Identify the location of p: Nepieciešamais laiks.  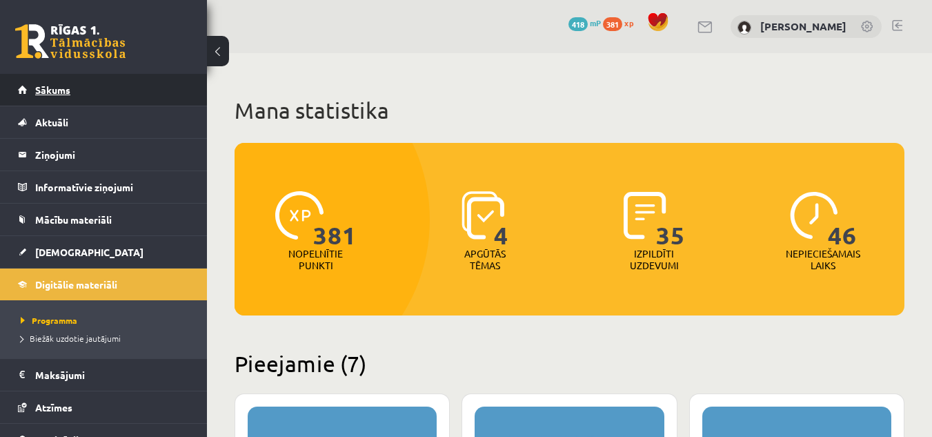
(823, 259).